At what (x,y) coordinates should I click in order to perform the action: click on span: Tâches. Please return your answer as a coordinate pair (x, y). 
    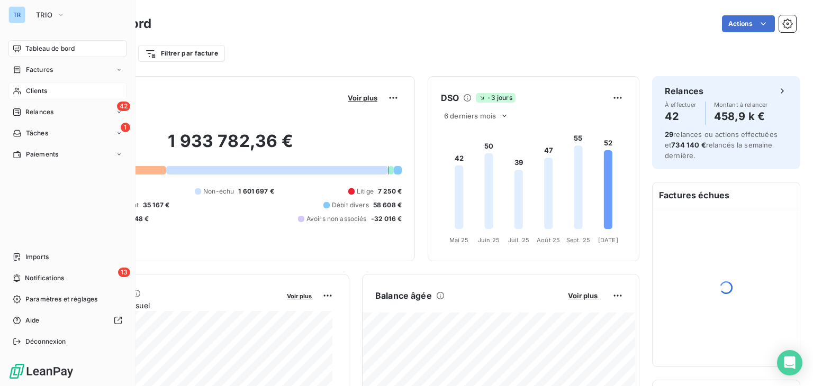
    Looking at the image, I should click on (37, 133).